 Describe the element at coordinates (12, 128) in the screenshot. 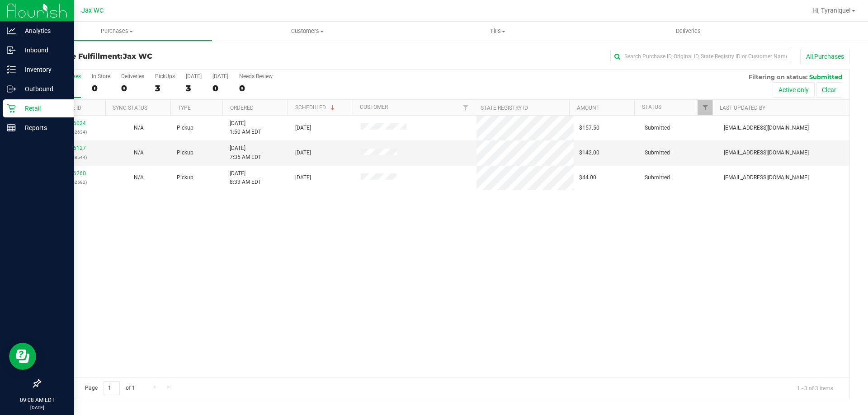

I see `inline-svg: Reports` at that location.